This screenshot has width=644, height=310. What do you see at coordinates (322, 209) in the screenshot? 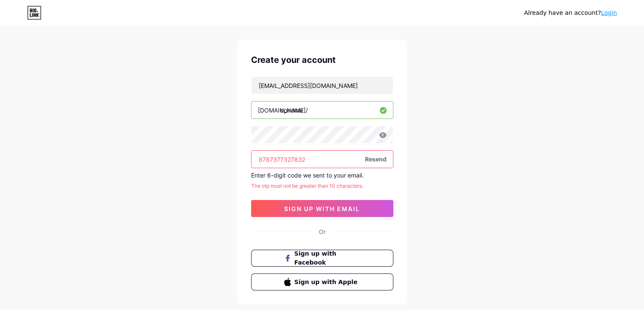
I see `span: sign up with email` at bounding box center [322, 209].